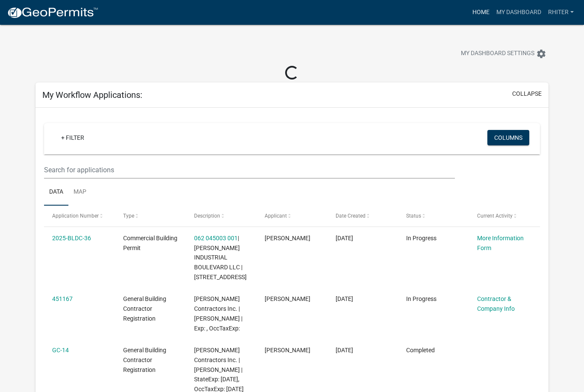 The image size is (584, 392). I want to click on datatable-header-cell: Type, so click(150, 216).